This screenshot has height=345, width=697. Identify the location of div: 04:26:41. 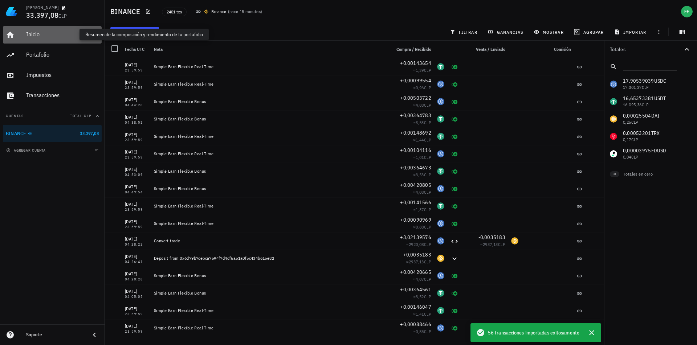
(136, 262).